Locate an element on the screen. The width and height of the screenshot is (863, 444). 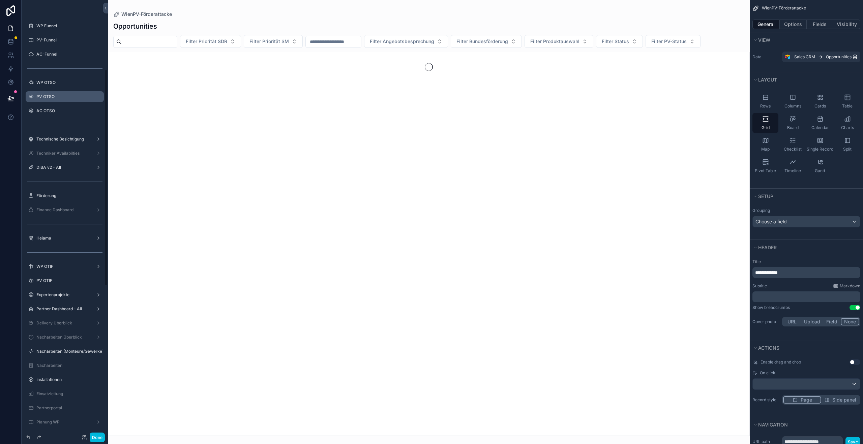
button: Board is located at coordinates (792, 123).